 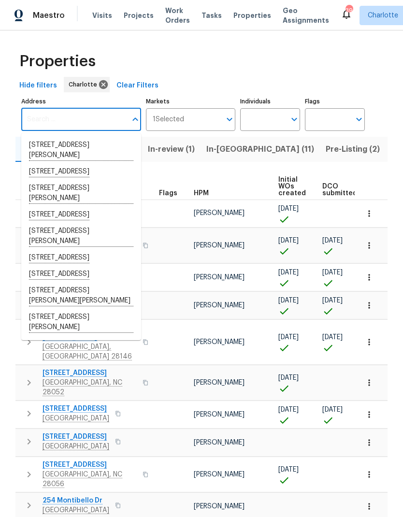 I want to click on label: Individuals, so click(x=270, y=102).